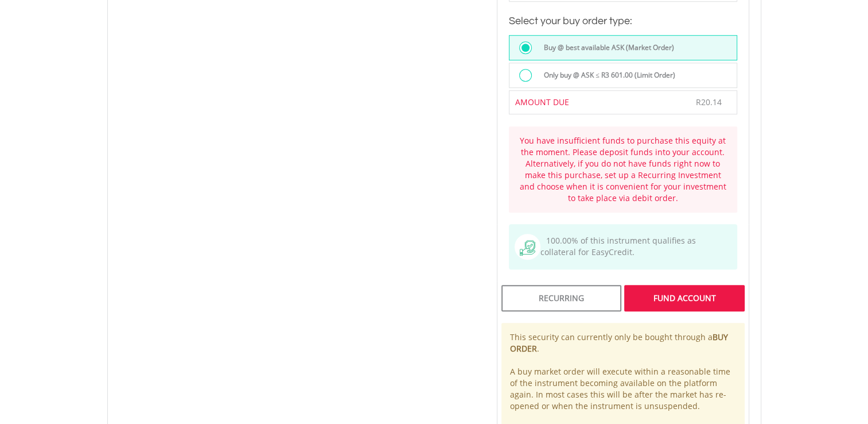  I want to click on label: Only buy @ ASK ≤ R3 601.00 (Limit Order), so click(606, 75).